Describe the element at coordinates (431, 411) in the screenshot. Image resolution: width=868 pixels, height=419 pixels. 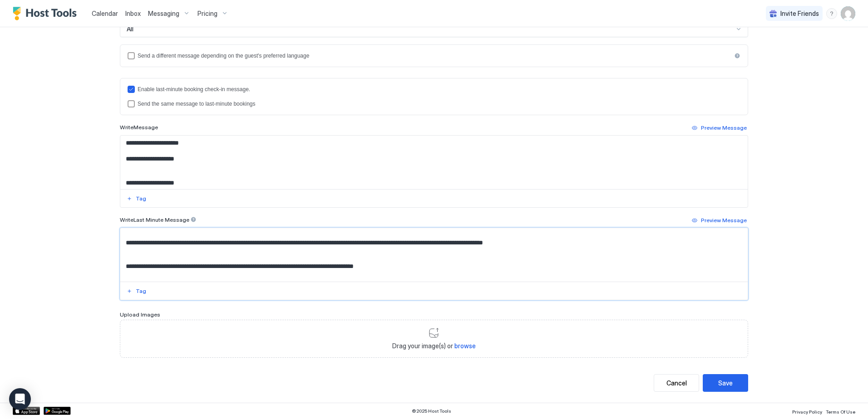
I see `span: © 2025 Host Tools` at that location.